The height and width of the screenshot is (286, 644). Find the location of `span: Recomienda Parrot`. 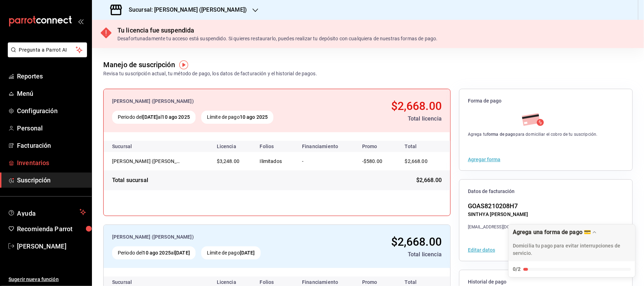

span: Recomienda Parrot is located at coordinates (51, 229).